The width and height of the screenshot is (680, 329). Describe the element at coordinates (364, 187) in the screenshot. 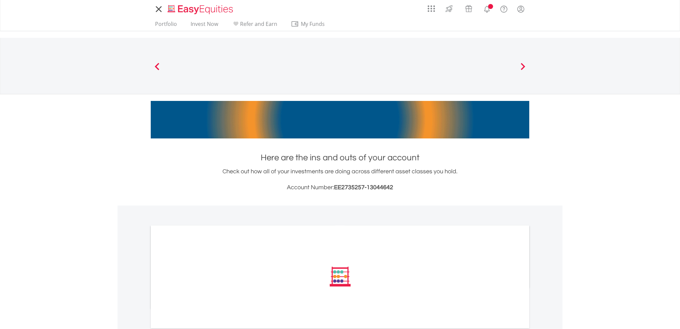

I see `span: EE2735257-13044642` at that location.